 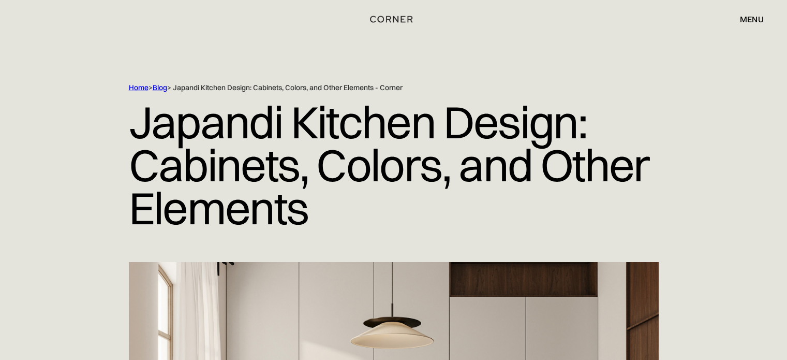 What do you see at coordinates (160, 87) in the screenshot?
I see `a: Blog` at bounding box center [160, 87].